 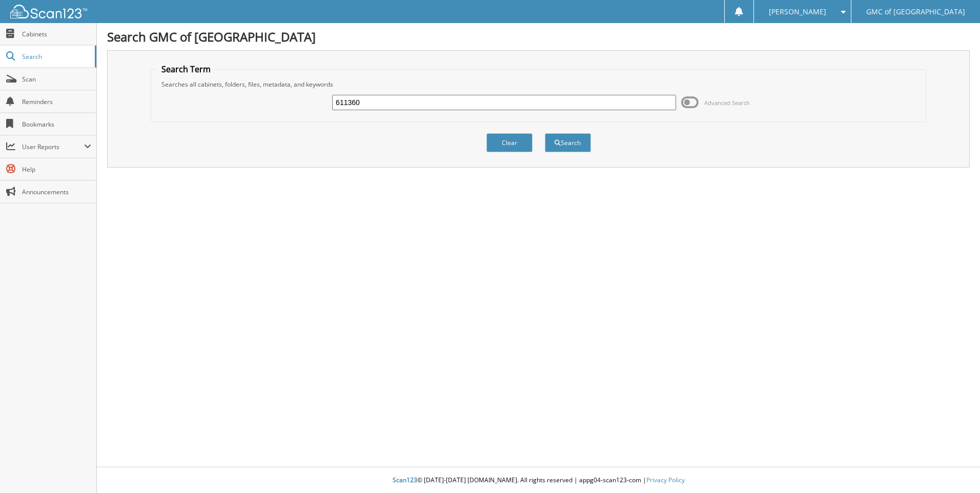 What do you see at coordinates (186, 69) in the screenshot?
I see `legend: Search Term` at bounding box center [186, 69].